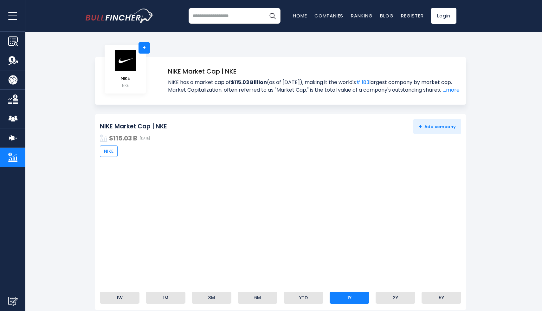  What do you see at coordinates (120, 298) in the screenshot?
I see `li: 1W` at bounding box center [120, 298].